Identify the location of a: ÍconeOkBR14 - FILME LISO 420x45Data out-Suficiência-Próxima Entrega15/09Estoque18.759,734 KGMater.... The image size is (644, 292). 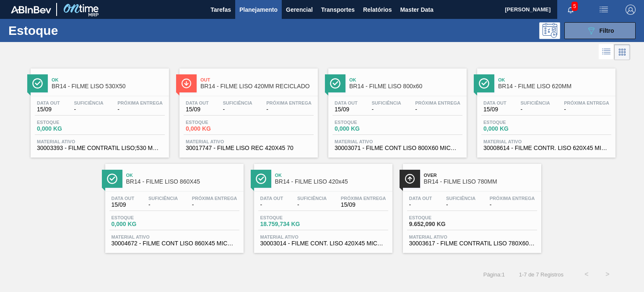
(322, 205).